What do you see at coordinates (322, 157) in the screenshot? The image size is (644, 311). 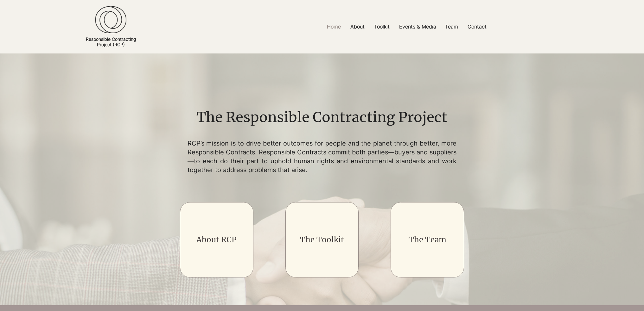 I see `p: RCP’s mission is to drive better outcomes for people and the planet through better, more Responsi...` at bounding box center [322, 157].